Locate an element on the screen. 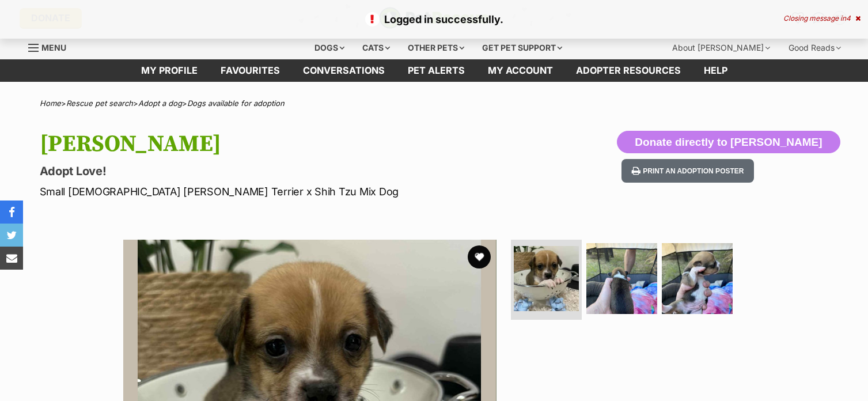  div: Good Reads is located at coordinates (814, 48).